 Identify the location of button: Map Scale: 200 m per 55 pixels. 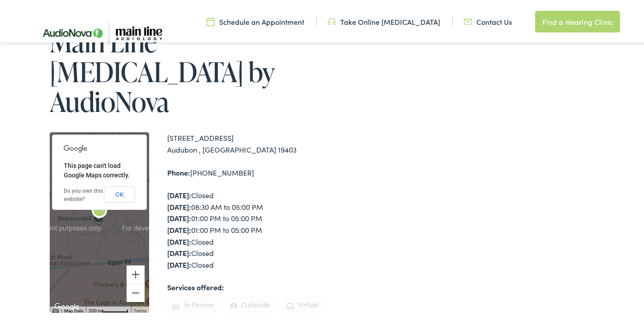
(108, 307).